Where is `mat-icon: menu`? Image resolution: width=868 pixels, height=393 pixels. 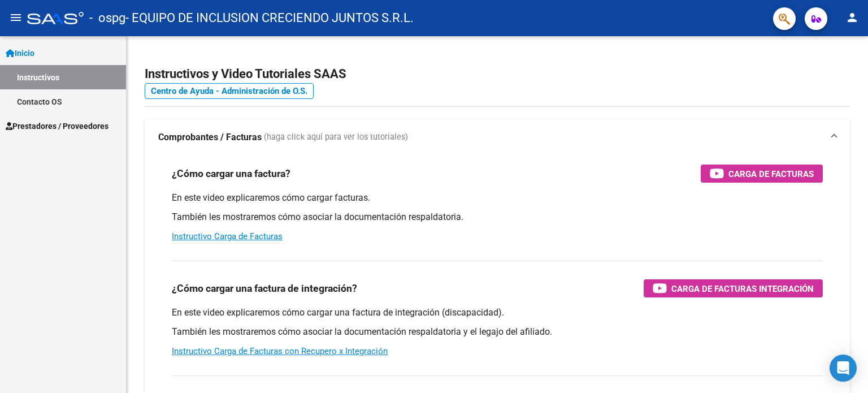
mat-icon: menu is located at coordinates (16, 17).